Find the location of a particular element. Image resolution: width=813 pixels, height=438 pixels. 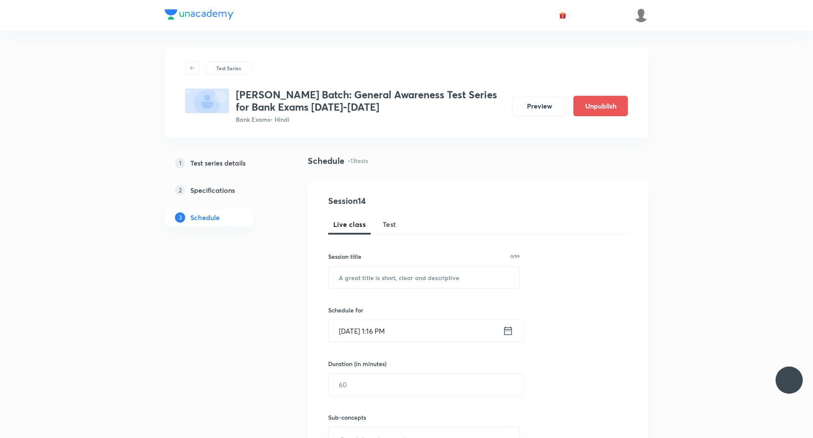

h5: Specifications is located at coordinates (212, 190).